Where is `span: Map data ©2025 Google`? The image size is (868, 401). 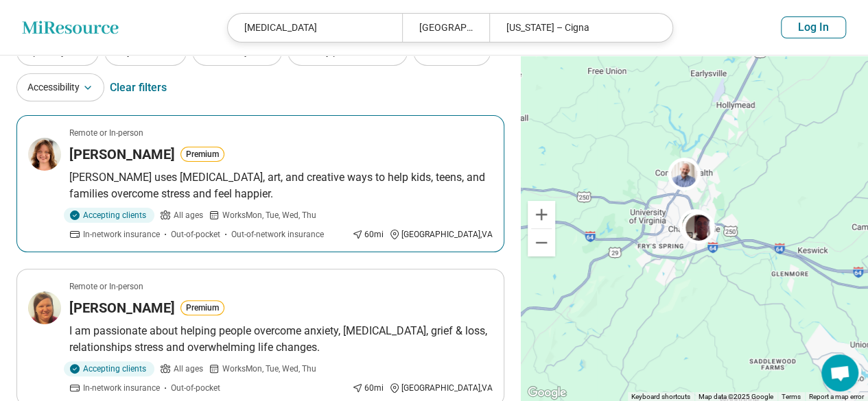
span: Map data ©2025 Google is located at coordinates (736, 396).